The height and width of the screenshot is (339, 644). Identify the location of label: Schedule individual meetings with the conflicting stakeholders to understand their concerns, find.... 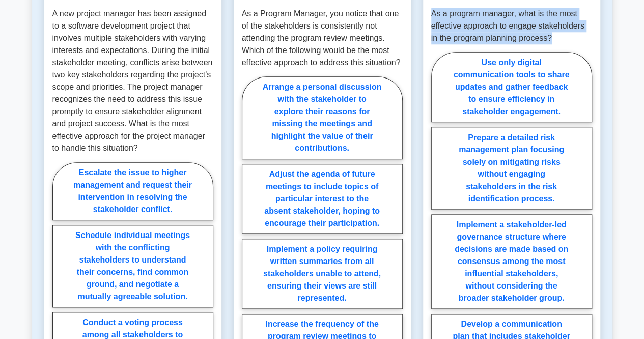
(133, 266).